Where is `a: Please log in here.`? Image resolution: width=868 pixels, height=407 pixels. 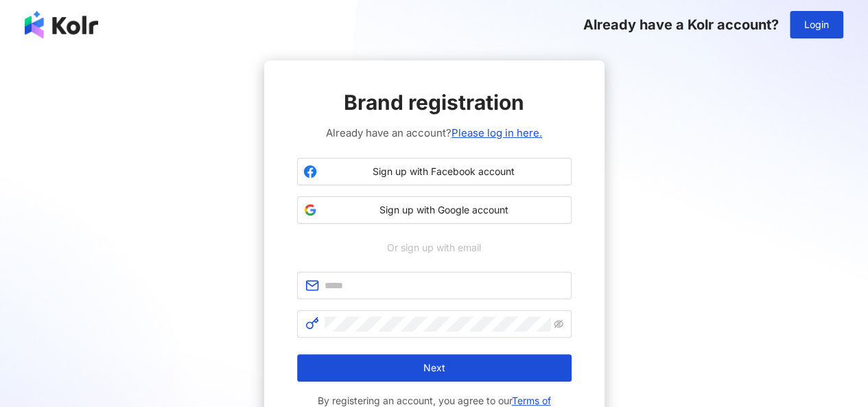
a: Please log in here. is located at coordinates (497, 132).